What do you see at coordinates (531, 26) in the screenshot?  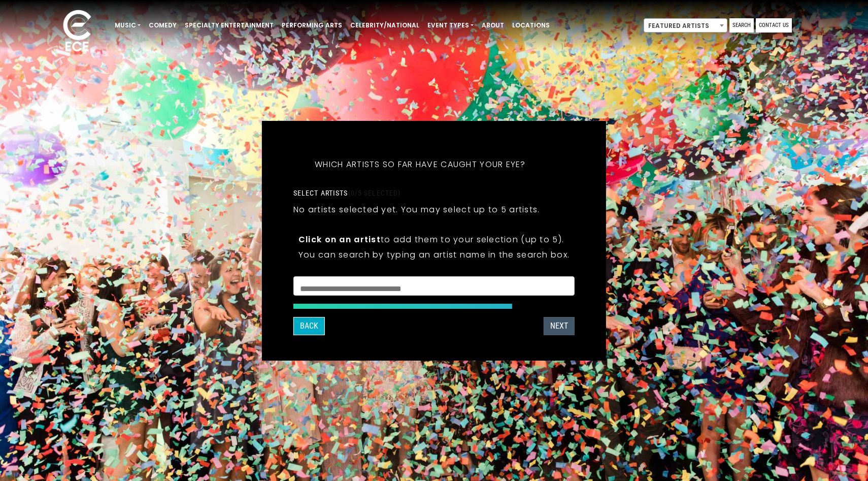 I see `a: Locations` at bounding box center [531, 26].